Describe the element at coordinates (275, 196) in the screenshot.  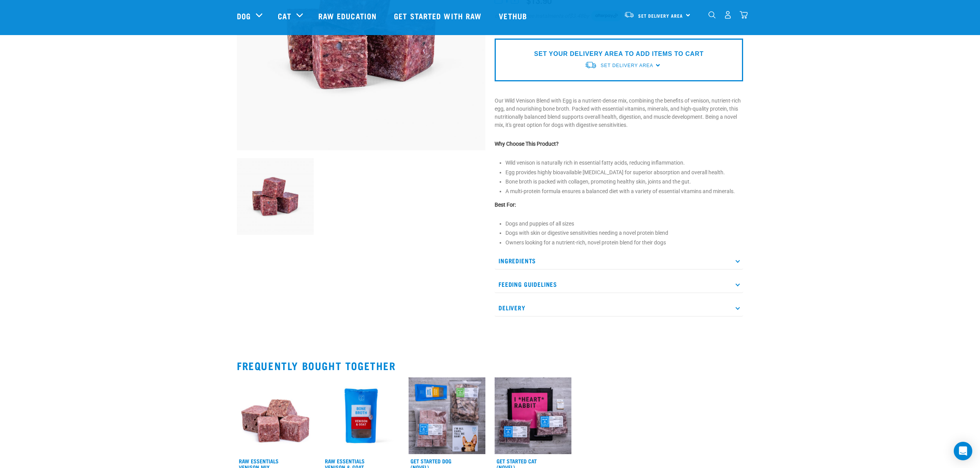
I see `img: Venison Egg 1616` at that location.